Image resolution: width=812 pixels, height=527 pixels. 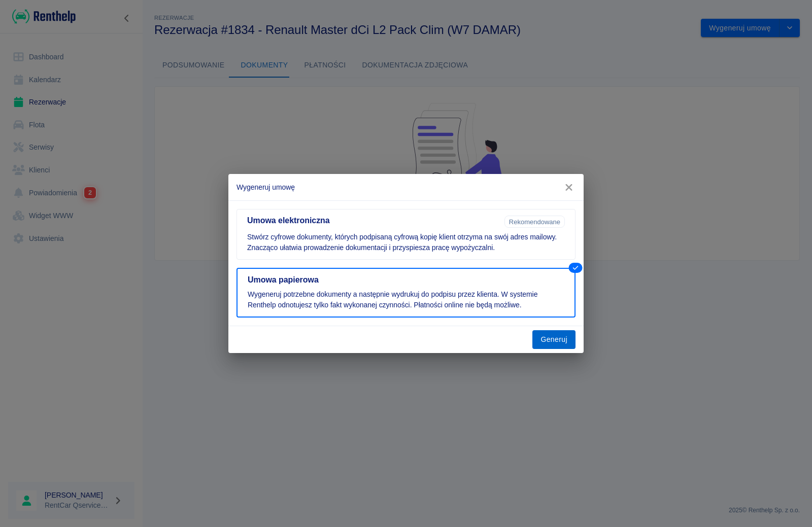 I want to click on h5: Umowa elektroniczna, so click(x=374, y=221).